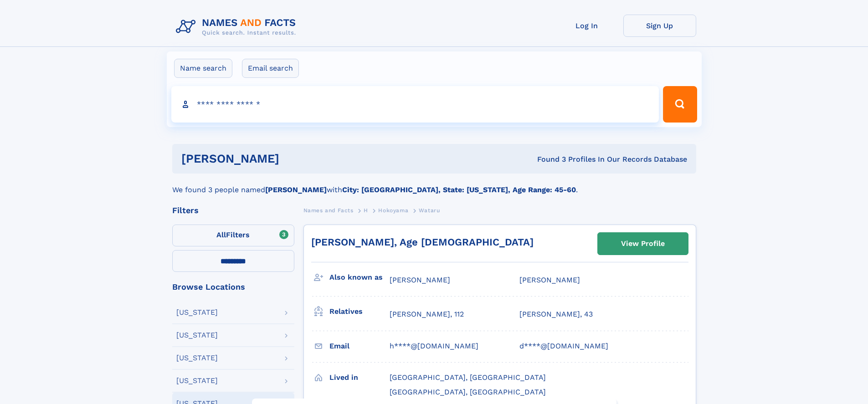  I want to click on h3: Relatives, so click(359, 311).